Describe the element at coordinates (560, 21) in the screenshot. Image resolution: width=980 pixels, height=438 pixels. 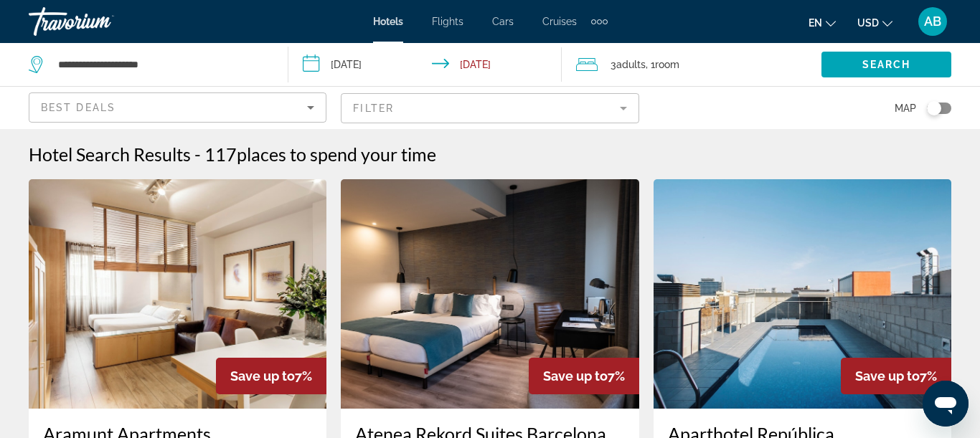
I see `span: Cruises` at that location.